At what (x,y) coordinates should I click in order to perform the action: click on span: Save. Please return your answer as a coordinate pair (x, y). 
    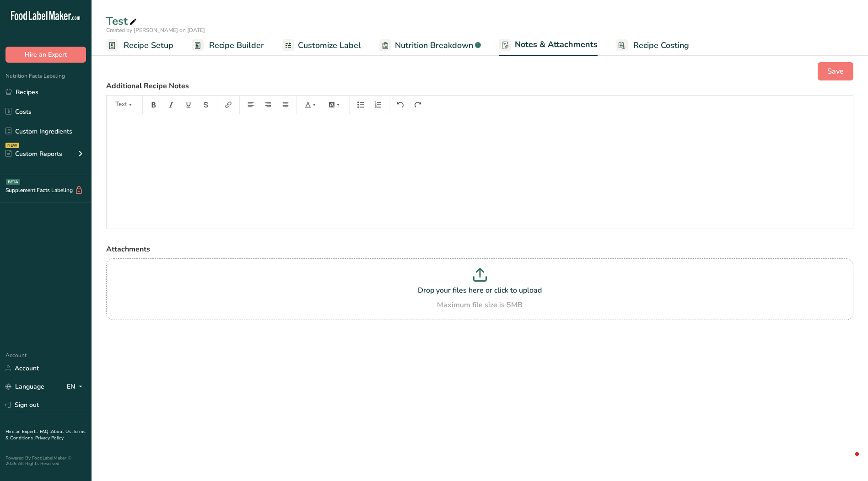
    Looking at the image, I should click on (835, 71).